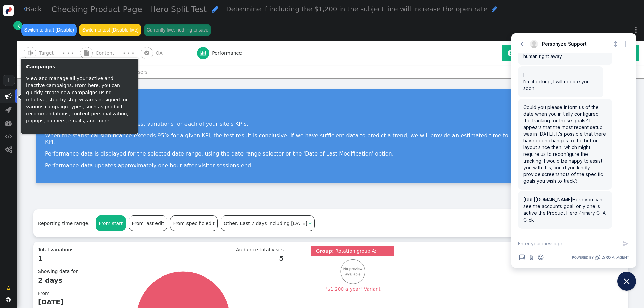 This screenshot has height=308, width=644. What do you see at coordinates (325, 251) in the screenshot?
I see `b: Group:` at bounding box center [325, 251].